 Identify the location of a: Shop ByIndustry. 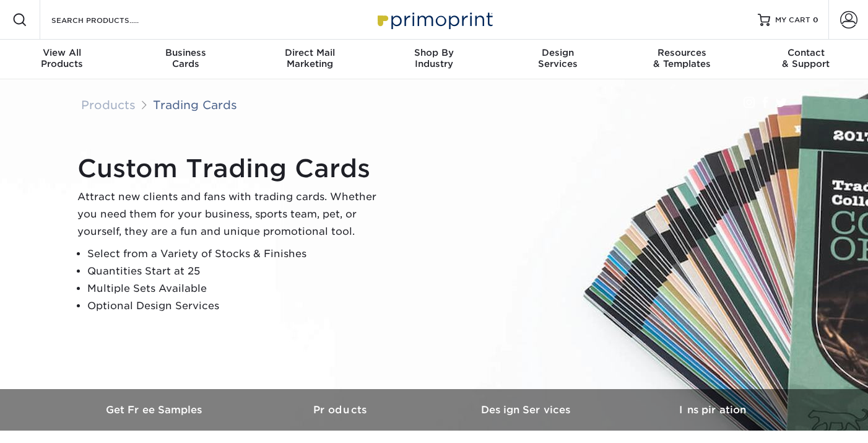
(434, 59).